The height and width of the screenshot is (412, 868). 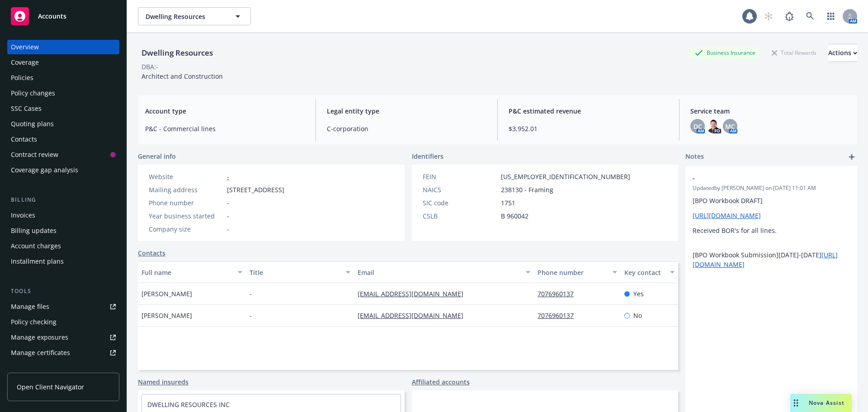 I want to click on span: Accounts, so click(x=52, y=16).